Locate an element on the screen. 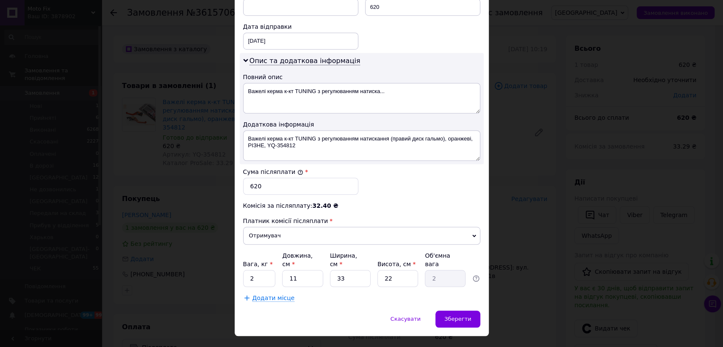  div: Повний опис is located at coordinates (361, 77).